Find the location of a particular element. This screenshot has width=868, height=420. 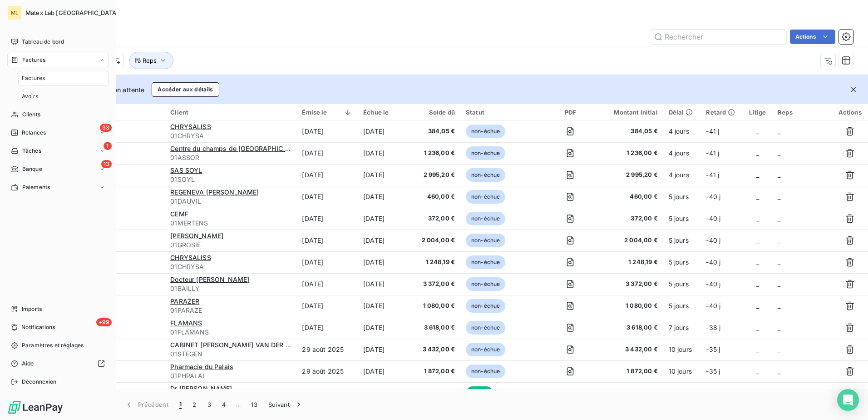

button: 13 is located at coordinates (255, 404).